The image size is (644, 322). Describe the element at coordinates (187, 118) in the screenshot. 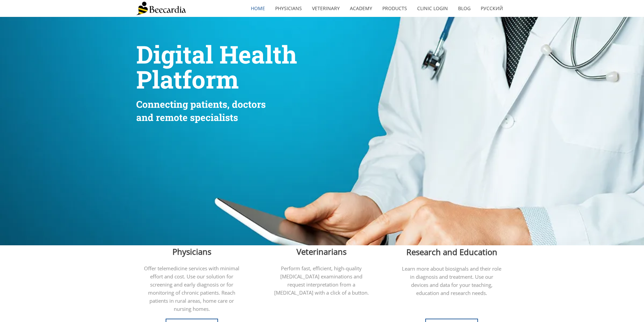

I see `span: and remote specialists` at that location.